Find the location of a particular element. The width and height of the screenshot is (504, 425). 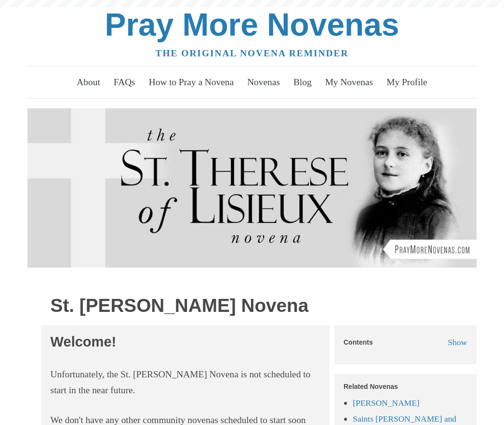

a: Pray More Novenas is located at coordinates (252, 25).